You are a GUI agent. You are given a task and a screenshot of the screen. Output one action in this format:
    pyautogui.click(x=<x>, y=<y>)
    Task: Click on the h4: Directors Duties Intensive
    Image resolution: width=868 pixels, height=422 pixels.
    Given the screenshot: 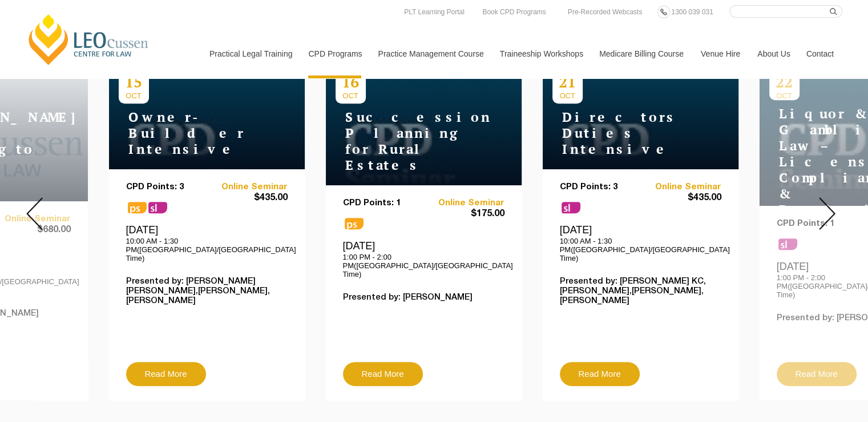 What is the action you would take?
    pyautogui.click(x=624, y=133)
    